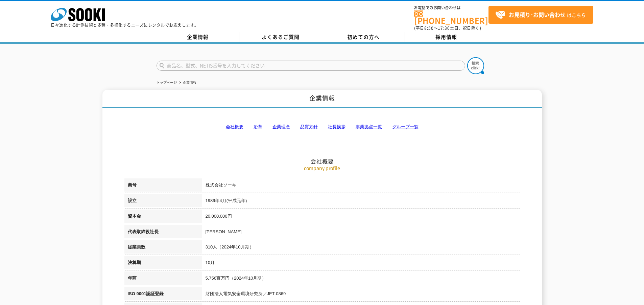  What do you see at coordinates (163, 279) in the screenshot?
I see `th: 年商` at bounding box center [163, 279].